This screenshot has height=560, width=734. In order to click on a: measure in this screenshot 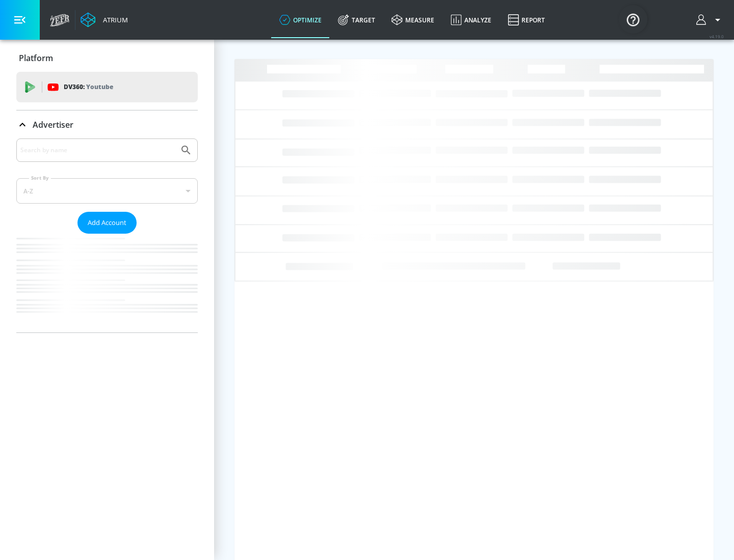, I will do `click(413, 20)`.